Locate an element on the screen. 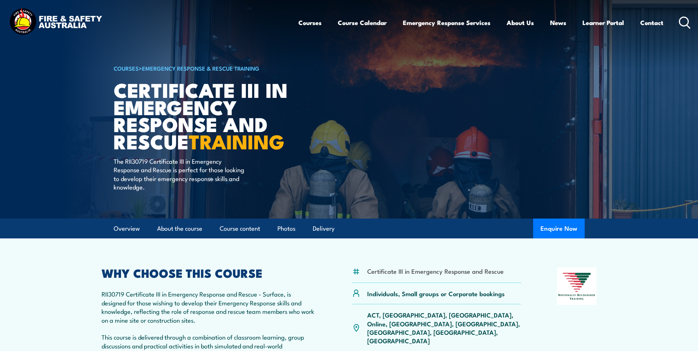 Image resolution: width=698 pixels, height=351 pixels. a: Emergency Response Services is located at coordinates (447, 22).